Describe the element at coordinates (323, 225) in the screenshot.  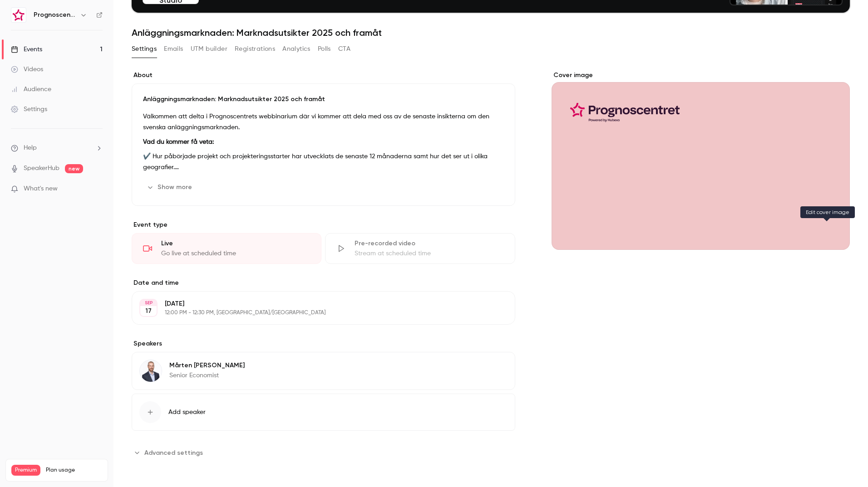
I see `p: Event type` at that location.